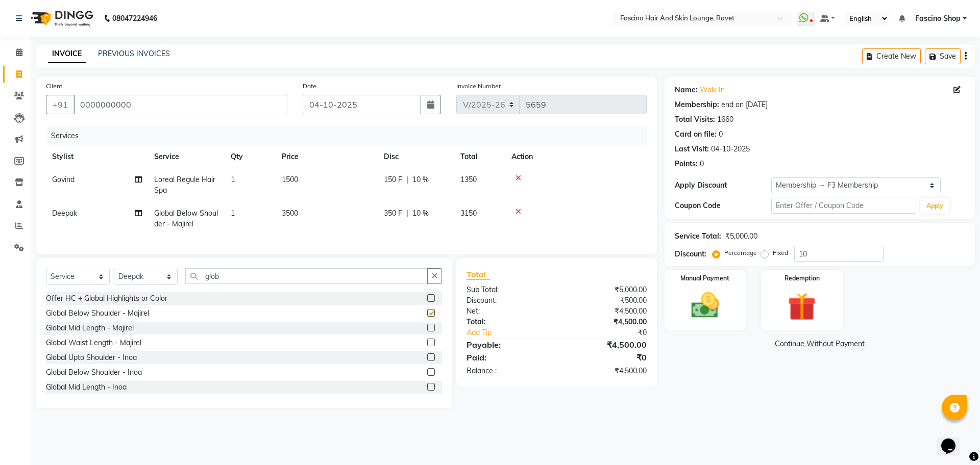  Describe the element at coordinates (54, 86) in the screenshot. I see `label: Client` at that location.